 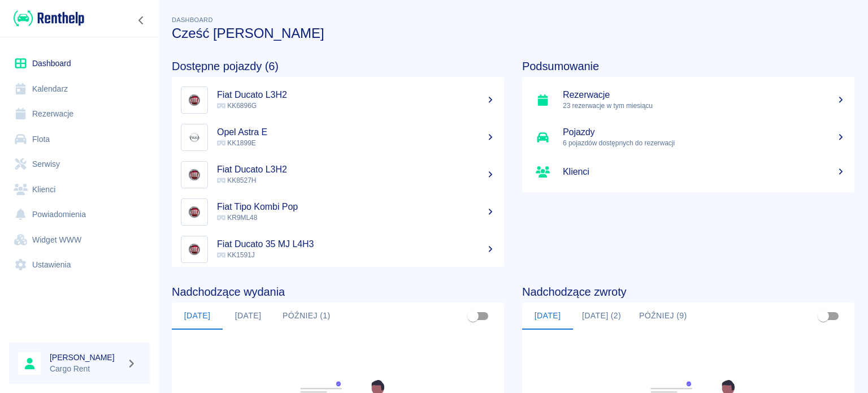 I want to click on a: ImageFiat Ducato L3H2 KK6896G, so click(x=338, y=100).